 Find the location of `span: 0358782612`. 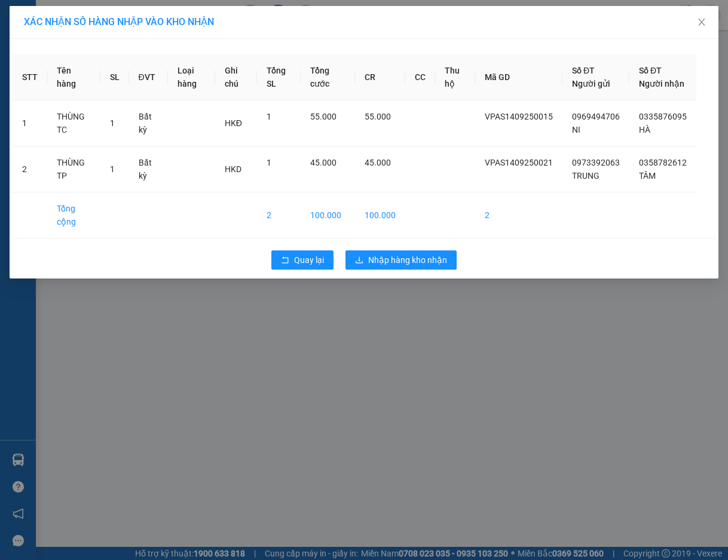

span: 0358782612 is located at coordinates (663, 163).